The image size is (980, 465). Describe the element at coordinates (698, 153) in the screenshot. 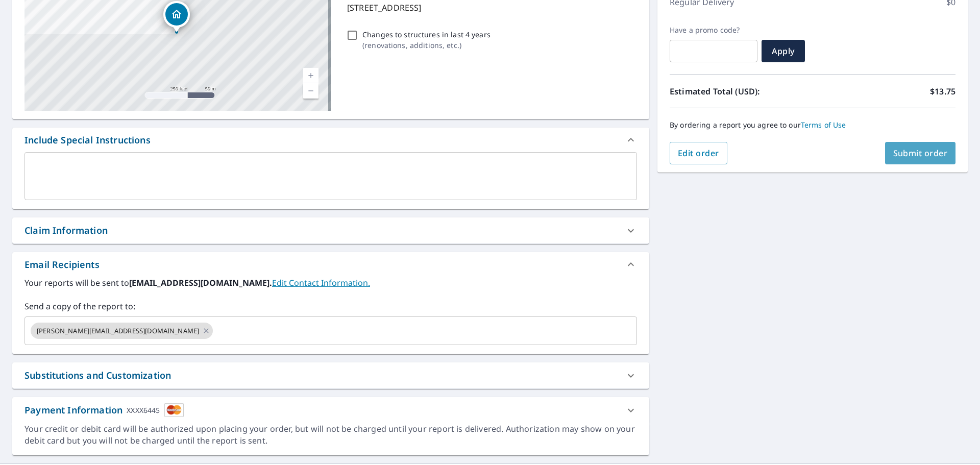

I see `span: Edit order` at that location.